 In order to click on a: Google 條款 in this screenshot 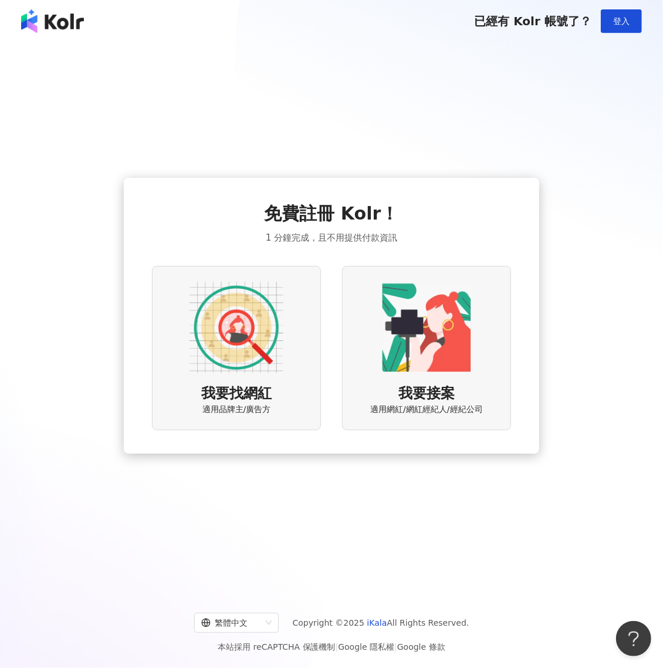, I will do `click(422, 647)`.